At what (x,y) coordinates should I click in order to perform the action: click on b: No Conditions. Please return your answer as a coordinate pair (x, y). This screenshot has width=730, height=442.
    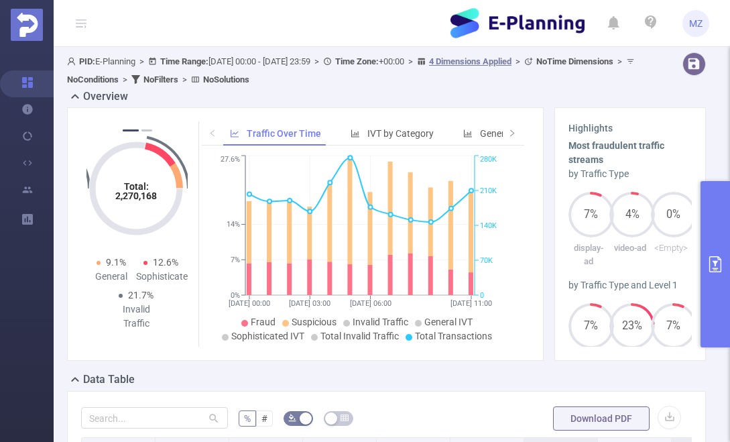
    Looking at the image, I should click on (93, 79).